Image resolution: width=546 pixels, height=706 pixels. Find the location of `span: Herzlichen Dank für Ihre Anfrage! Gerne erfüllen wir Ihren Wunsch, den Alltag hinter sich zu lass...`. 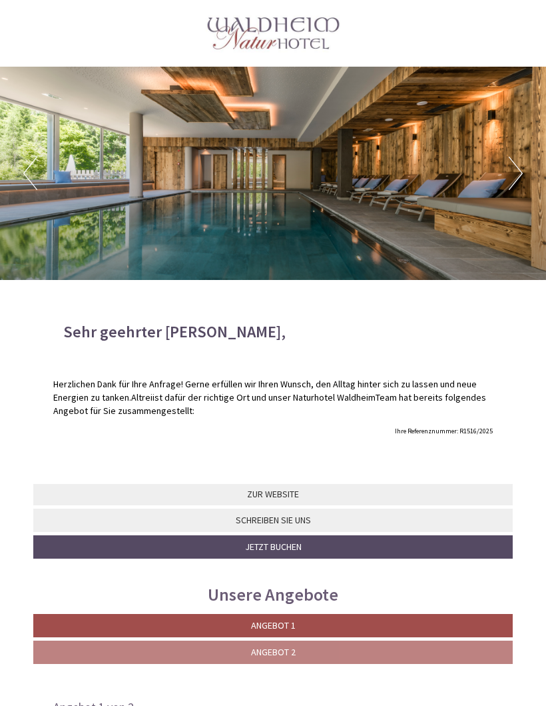

span: Herzlichen Dank für Ihre Anfrage! Gerne erfüllen wir Ihren Wunsch, den Alltag hinter sich zu lass... is located at coordinates (265, 390).